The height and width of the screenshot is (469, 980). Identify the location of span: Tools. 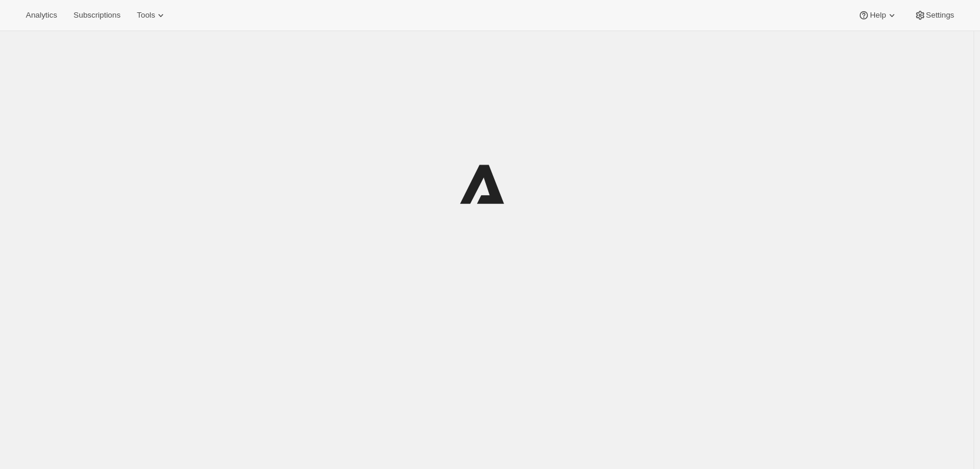
(145, 15).